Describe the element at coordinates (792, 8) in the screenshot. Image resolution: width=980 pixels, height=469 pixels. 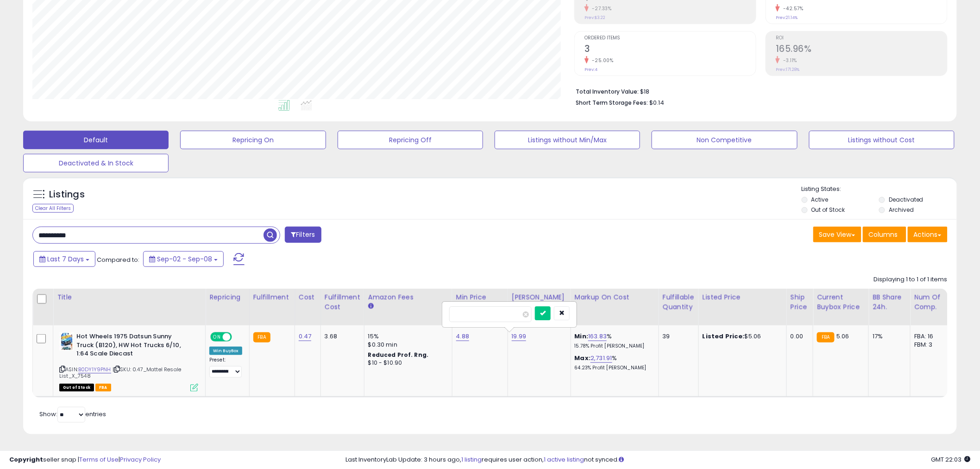
I see `small: -42.57%` at that location.